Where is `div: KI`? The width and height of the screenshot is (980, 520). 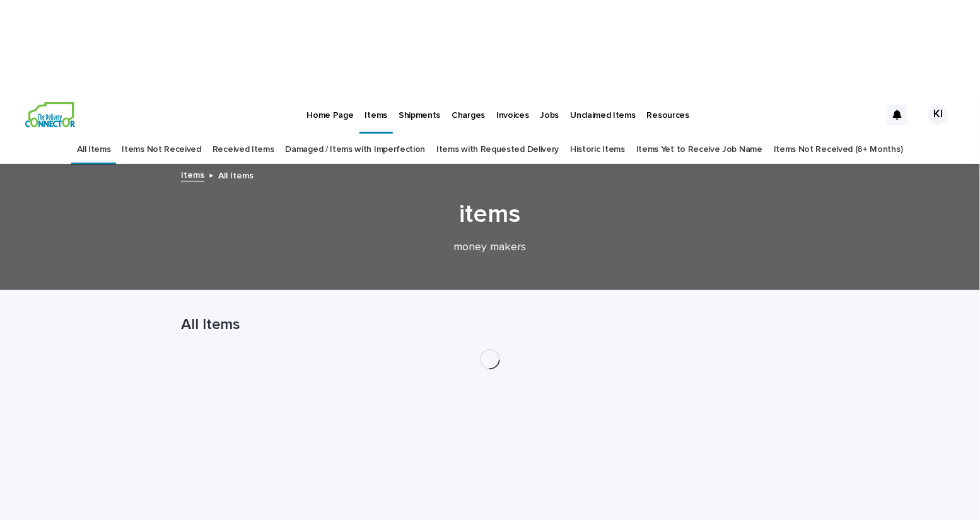
div: KI is located at coordinates (938, 114).